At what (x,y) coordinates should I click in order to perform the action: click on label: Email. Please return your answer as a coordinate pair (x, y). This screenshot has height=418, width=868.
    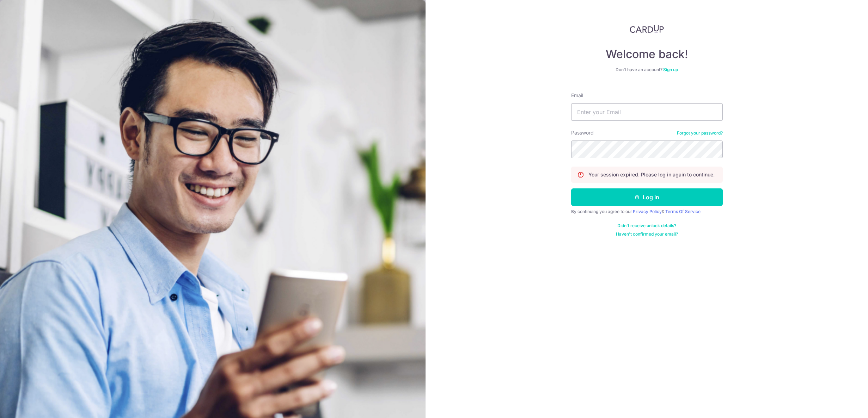
    Looking at the image, I should click on (577, 96).